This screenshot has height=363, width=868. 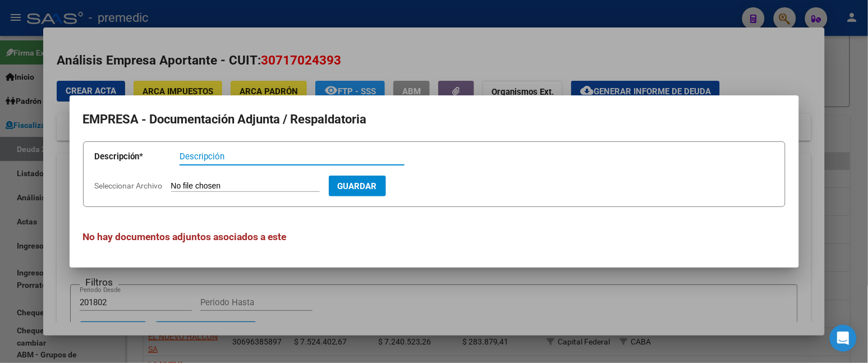 I want to click on span: Seleccionar Archivo, so click(x=128, y=186).